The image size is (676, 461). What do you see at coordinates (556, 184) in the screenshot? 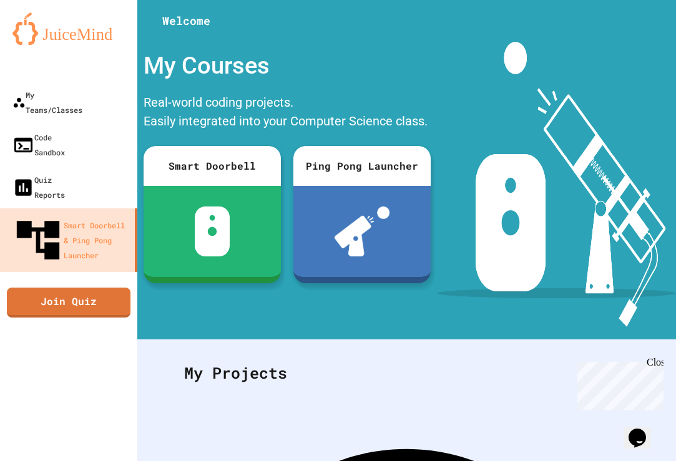
I see `img: banner-image-my-projects.png` at bounding box center [556, 184].